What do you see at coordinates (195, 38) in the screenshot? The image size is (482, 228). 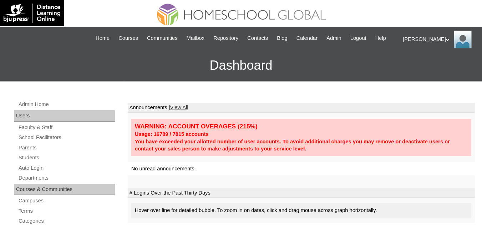 I see `span: Mailbox` at bounding box center [195, 38].